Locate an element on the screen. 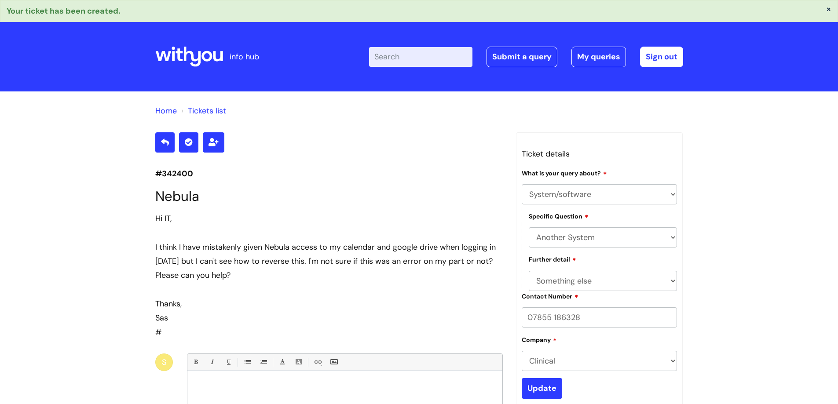  a: Back Color is located at coordinates (298, 362).